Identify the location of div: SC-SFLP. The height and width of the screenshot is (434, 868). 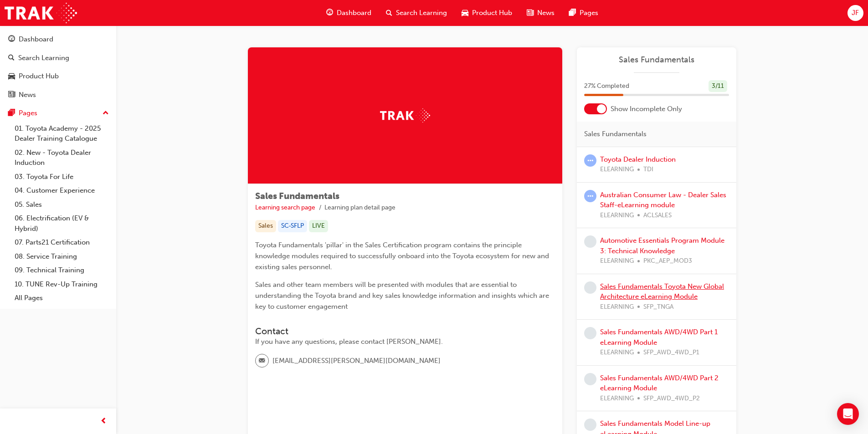
(292, 226).